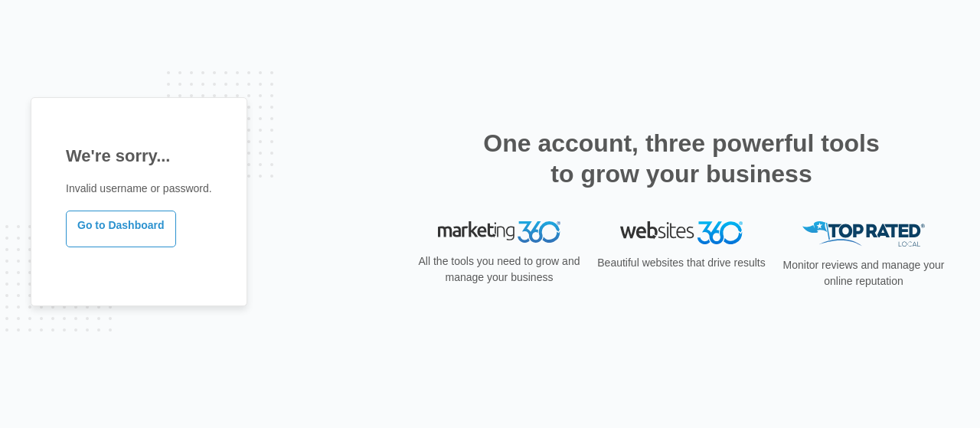  Describe the element at coordinates (499, 232) in the screenshot. I see `img: Marketing 360` at that location.